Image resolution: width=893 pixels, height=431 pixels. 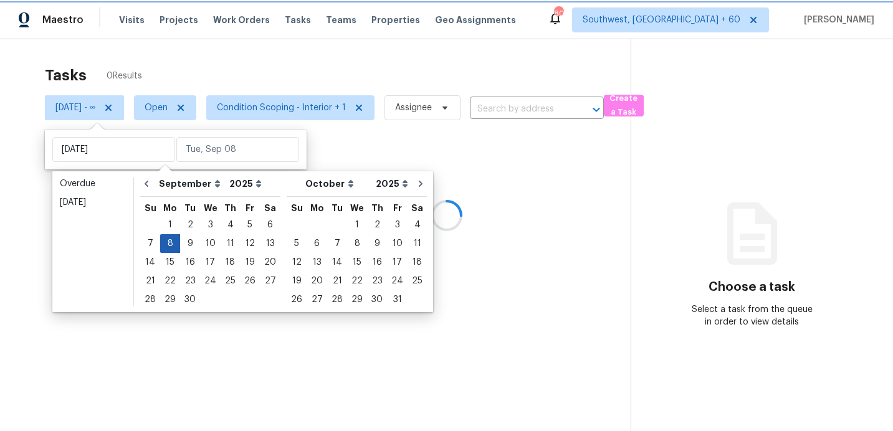 I want to click on div: Fri Oct 17 2025, so click(x=397, y=262).